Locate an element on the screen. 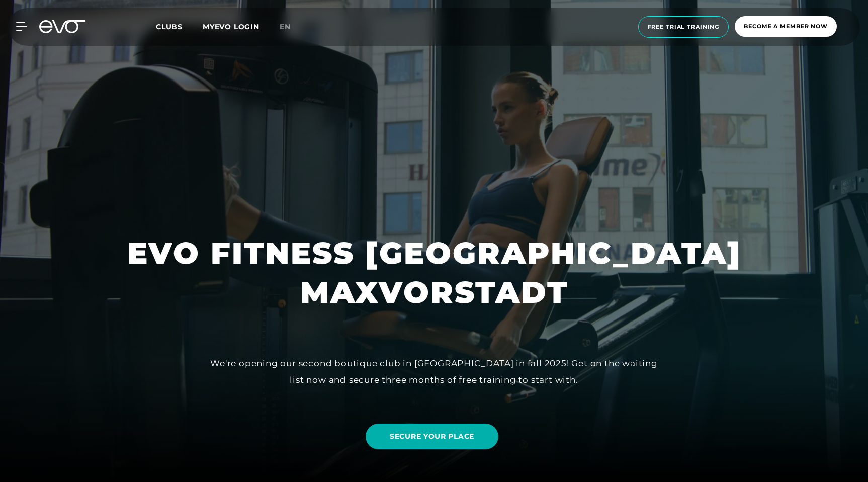  font: Free trial training is located at coordinates (683, 27).